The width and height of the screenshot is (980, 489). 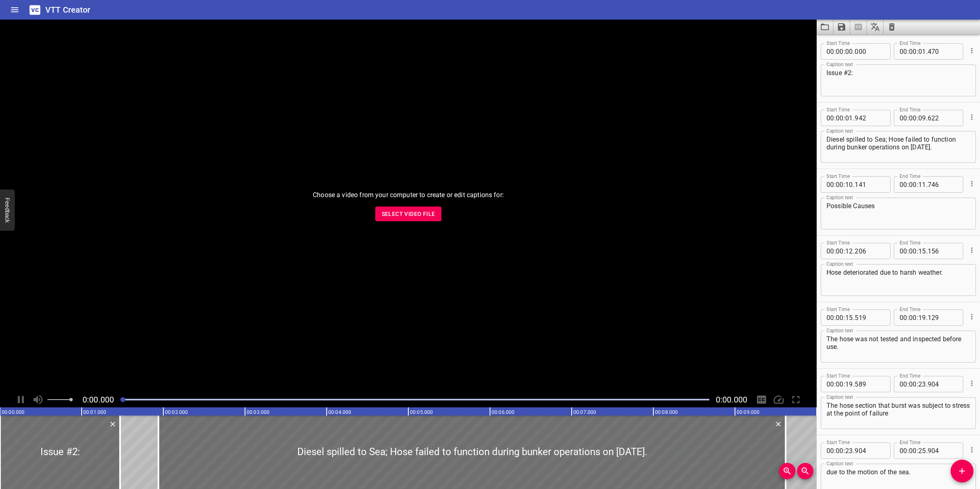 I want to click on text: 00:06.000, so click(x=503, y=412).